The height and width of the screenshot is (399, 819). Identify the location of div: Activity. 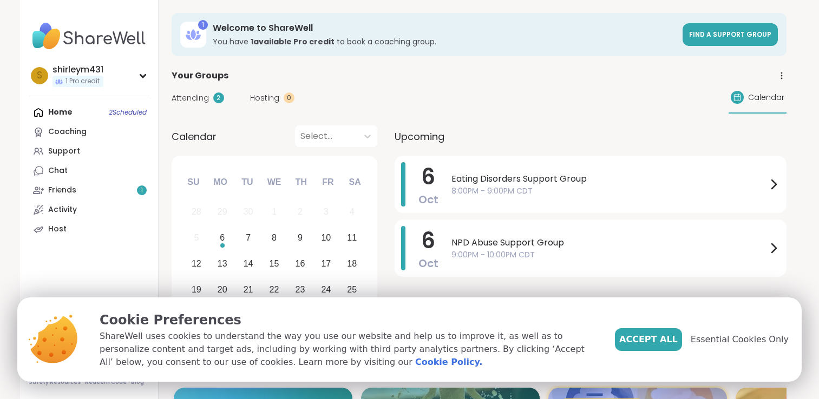
(62, 210).